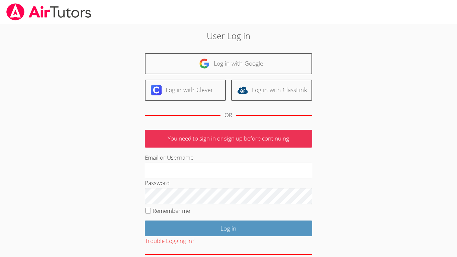 The image size is (457, 257). What do you see at coordinates (49, 12) in the screenshot?
I see `img: airtutors_banner-c4298cdbf04f3fff15de1276eac7730deb9818008684d7c2e4769d2f7ddbe033.png` at bounding box center [49, 12].